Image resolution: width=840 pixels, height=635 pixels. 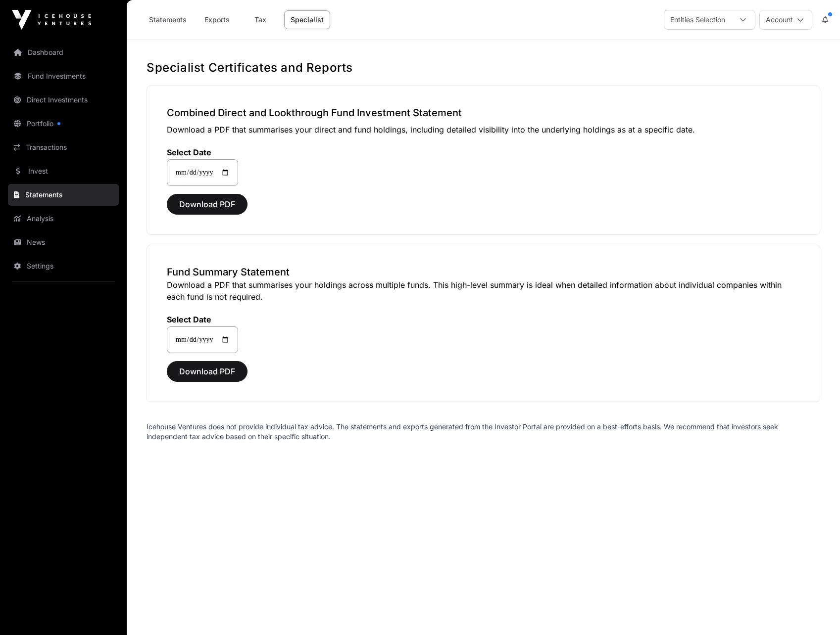 What do you see at coordinates (815, 612) in the screenshot?
I see `div: Chat Widget` at bounding box center [815, 612].